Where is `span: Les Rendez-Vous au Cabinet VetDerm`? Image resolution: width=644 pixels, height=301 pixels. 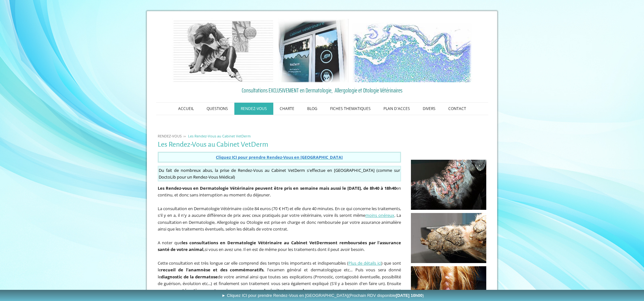 span: Les Rendez-Vous au Cabinet VetDerm is located at coordinates (219, 136).